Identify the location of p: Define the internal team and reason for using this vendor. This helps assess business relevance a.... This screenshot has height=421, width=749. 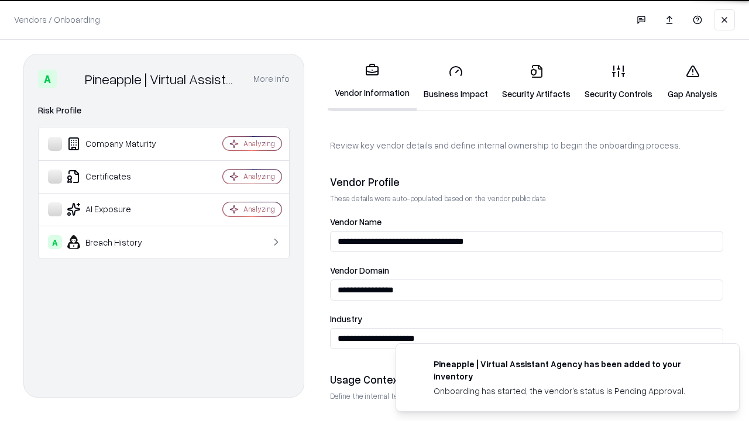
(526, 396).